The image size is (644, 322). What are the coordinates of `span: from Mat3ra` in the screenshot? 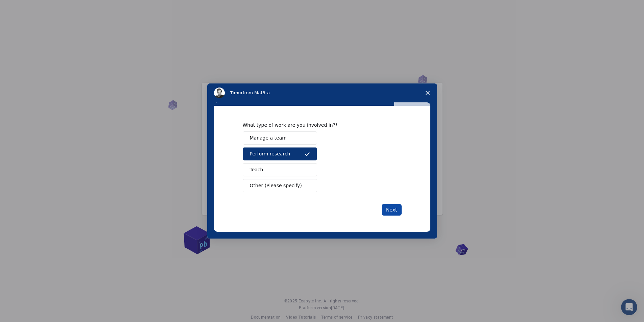 It's located at (256, 93).